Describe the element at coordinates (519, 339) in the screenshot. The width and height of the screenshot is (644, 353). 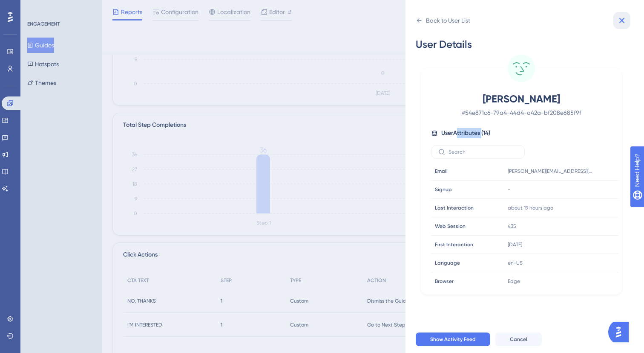
I see `span: Cancel` at that location.